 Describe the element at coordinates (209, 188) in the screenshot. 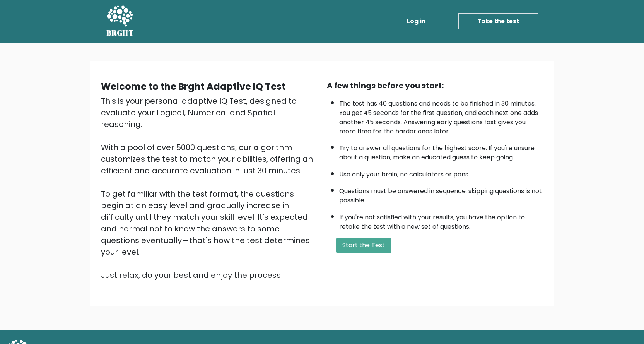

I see `div: This is your personal adaptive IQ Test, designed to evaluate your Logical, Numerical and Spatial ...` at that location.